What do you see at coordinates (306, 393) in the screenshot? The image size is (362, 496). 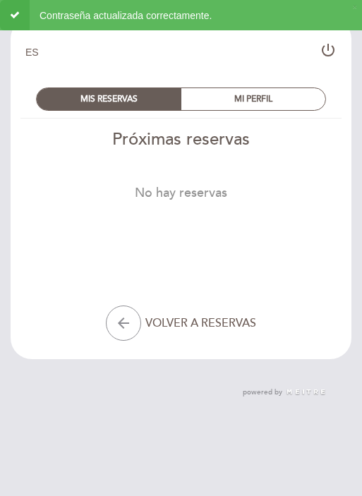 I see `img: MEITRE` at bounding box center [306, 393].